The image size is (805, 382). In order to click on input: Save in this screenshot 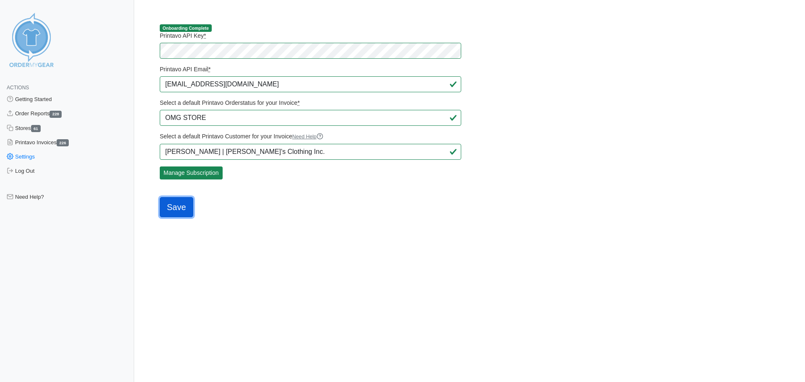, I will do `click(177, 207)`.